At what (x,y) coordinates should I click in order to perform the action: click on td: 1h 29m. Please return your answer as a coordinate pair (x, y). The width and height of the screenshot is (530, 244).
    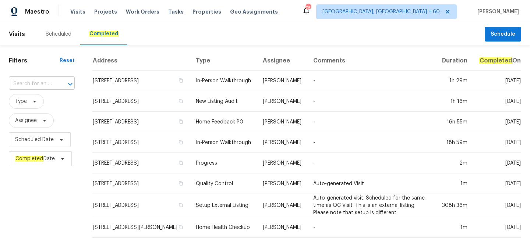
    Looking at the image, I should click on (455, 81).